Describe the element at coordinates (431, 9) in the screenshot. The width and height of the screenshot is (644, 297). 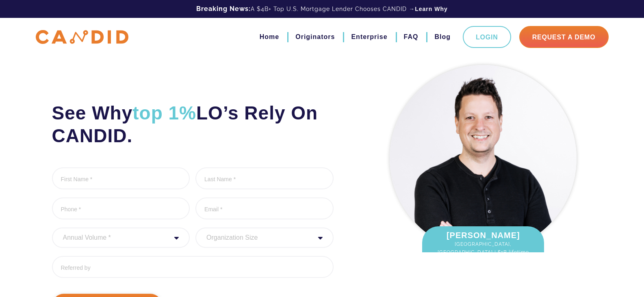
I see `a: Learn Why` at that location.